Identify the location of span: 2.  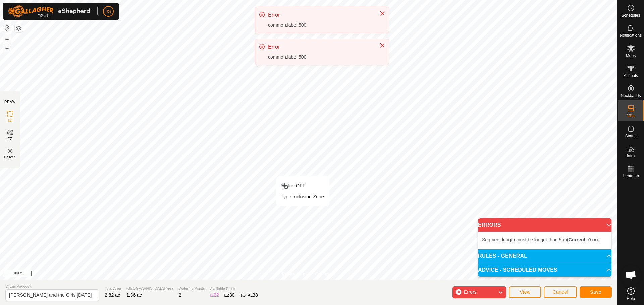
(180, 295).